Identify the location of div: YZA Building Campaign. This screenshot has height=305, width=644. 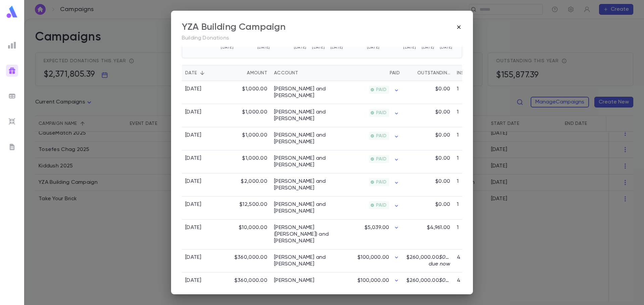
(234, 27).